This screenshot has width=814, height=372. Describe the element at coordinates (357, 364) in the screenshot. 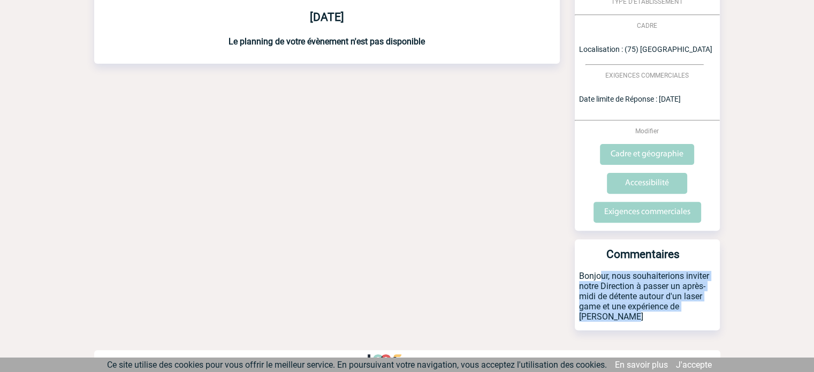

I see `span: Ce site utilise des cookies pour vous offrir le meilleur service. En poursuivant votre navigation...` at that location.